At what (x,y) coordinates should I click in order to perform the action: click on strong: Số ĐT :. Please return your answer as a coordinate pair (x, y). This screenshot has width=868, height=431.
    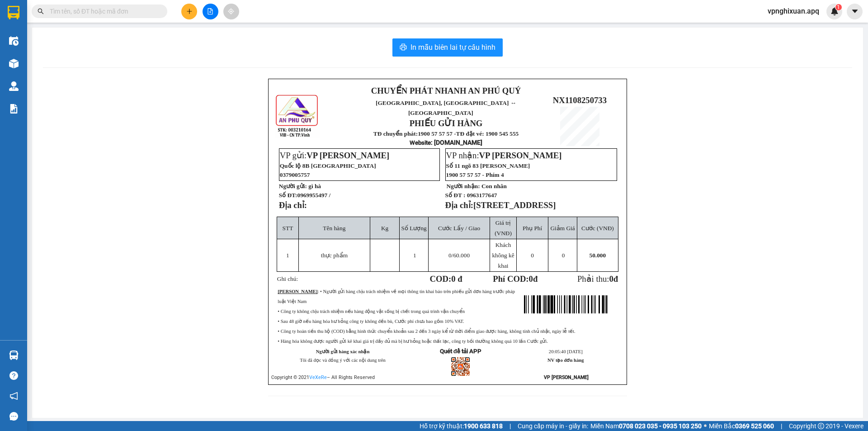
    Looking at the image, I should click on (455, 195).